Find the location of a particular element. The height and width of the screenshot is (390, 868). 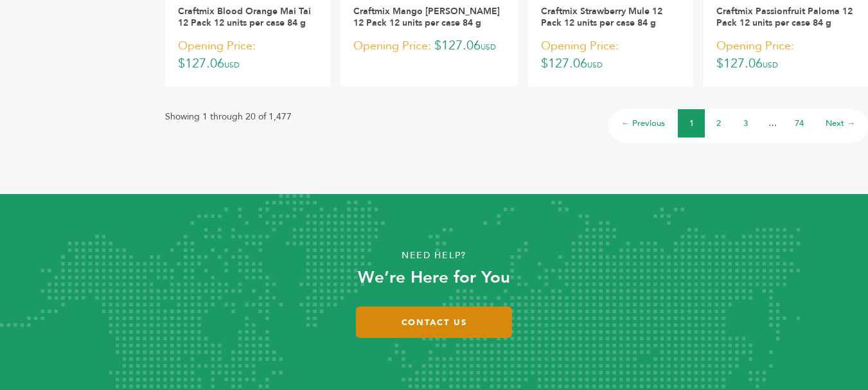

a: 1 is located at coordinates (691, 123).